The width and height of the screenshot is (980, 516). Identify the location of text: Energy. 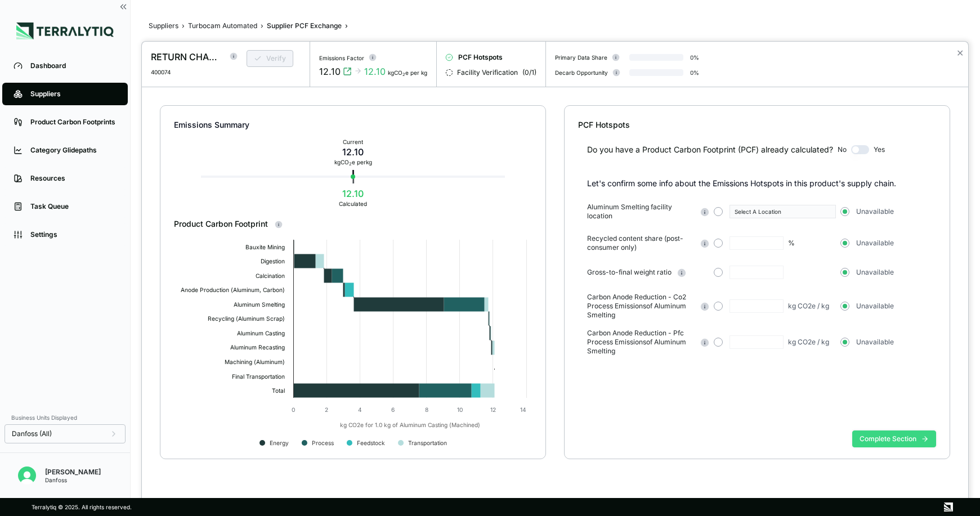
(279, 443).